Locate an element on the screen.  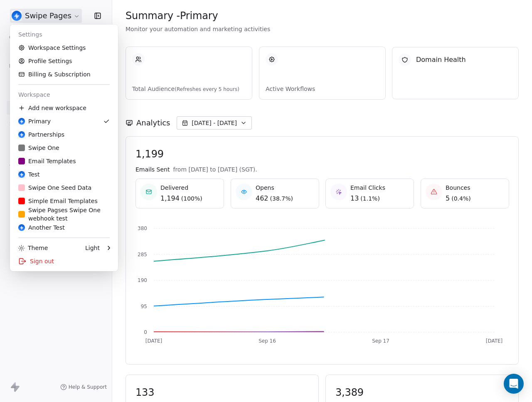
div: Another Test is located at coordinates (41, 228).